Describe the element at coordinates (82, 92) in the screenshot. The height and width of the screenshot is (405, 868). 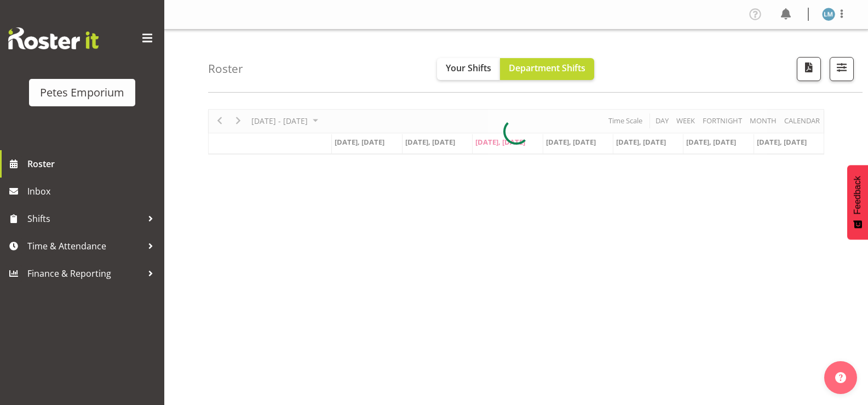
I see `div: Petes Emporium` at that location.